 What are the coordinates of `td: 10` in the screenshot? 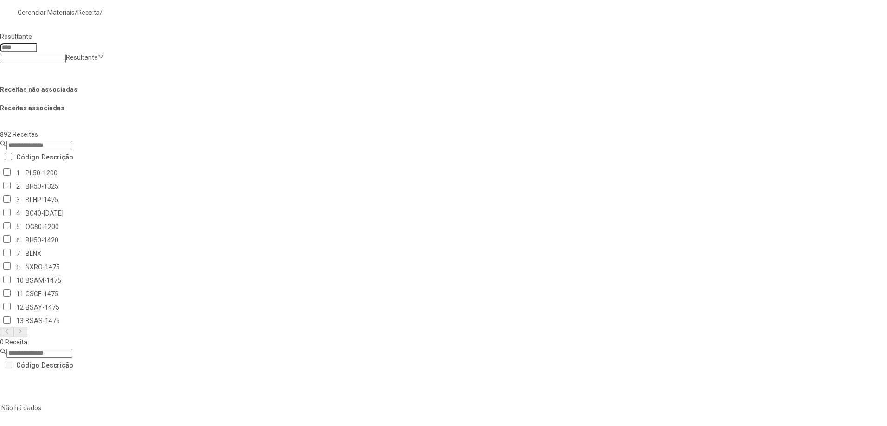 It's located at (20, 280).